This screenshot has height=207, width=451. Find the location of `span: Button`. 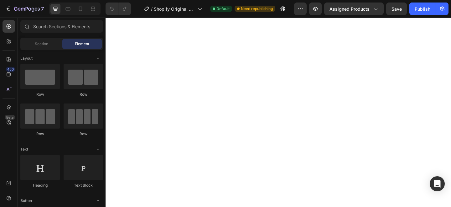

span: Button is located at coordinates (26, 201).